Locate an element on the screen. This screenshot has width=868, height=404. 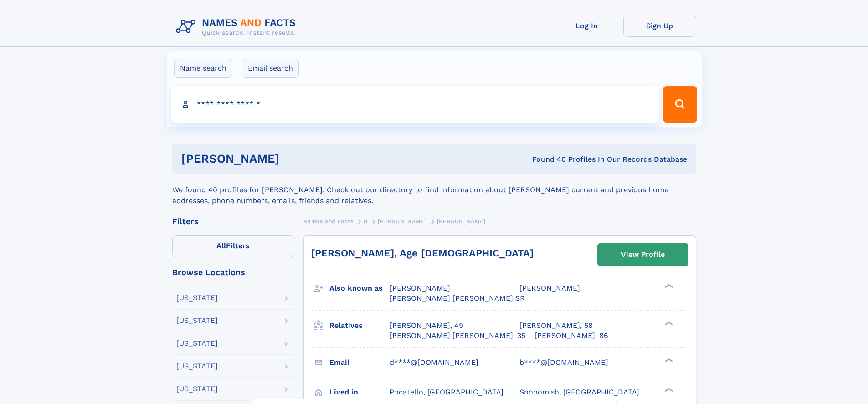
div: View Profile is located at coordinates (643, 255).